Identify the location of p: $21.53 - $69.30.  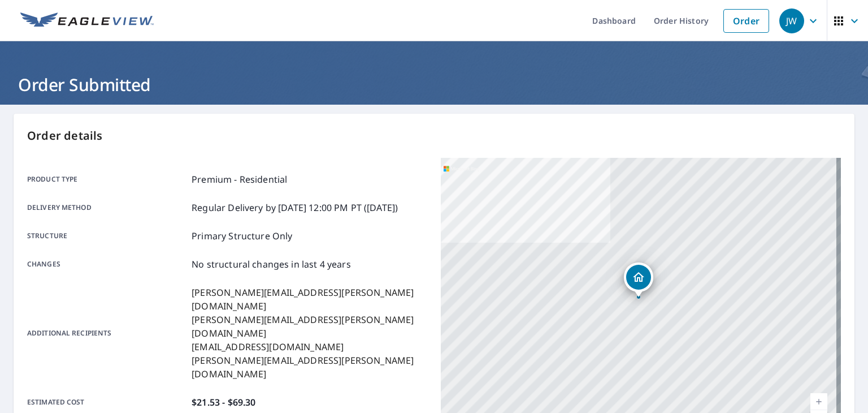
(224, 402).